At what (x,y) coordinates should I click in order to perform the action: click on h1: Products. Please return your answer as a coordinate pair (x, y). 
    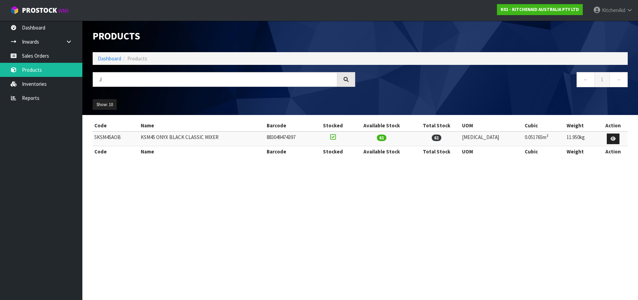
    Looking at the image, I should click on (224, 36).